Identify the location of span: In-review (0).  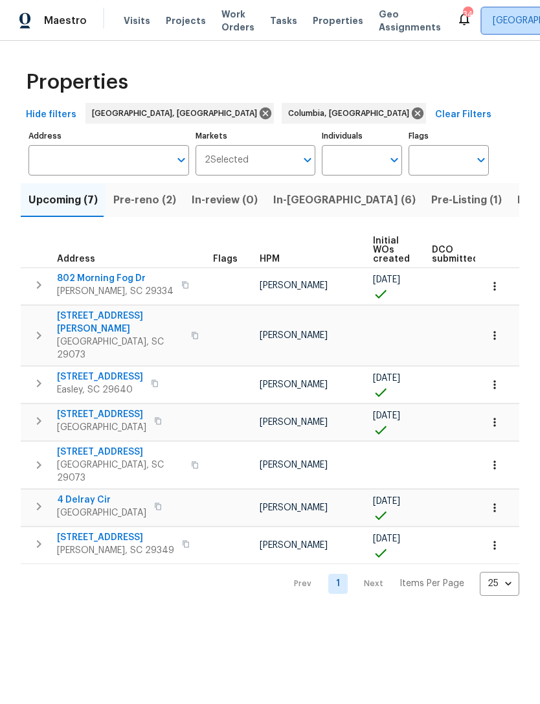
(225, 200).